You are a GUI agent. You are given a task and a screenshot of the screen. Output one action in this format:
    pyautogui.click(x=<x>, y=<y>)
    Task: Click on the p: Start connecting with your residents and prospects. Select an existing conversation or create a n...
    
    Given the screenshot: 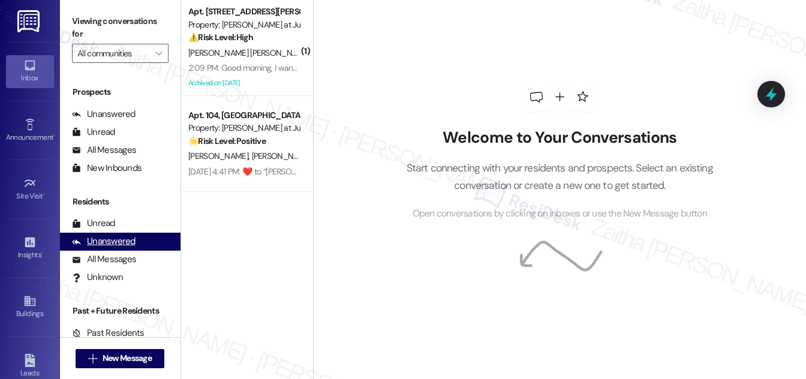 What is the action you would take?
    pyautogui.click(x=559, y=176)
    